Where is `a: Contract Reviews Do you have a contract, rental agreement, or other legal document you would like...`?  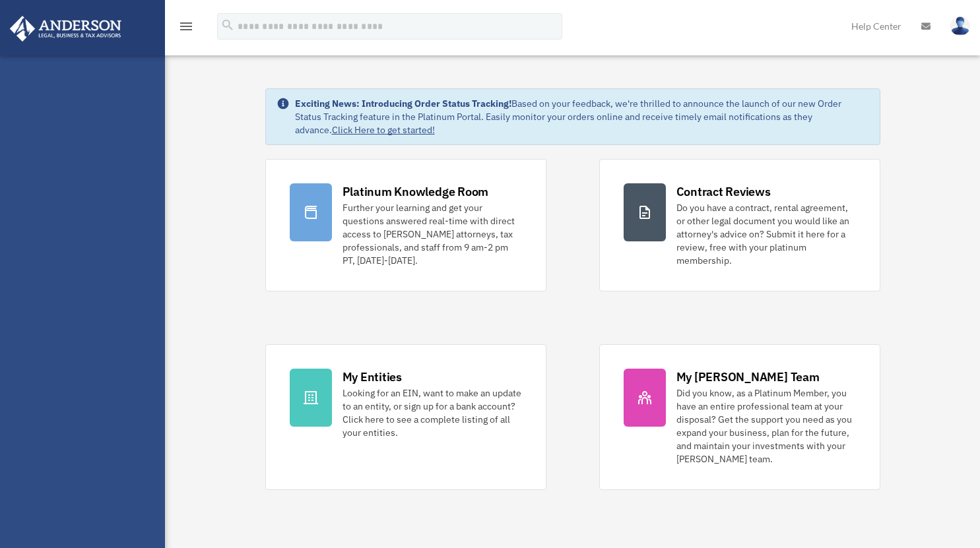
a: Contract Reviews Do you have a contract, rental agreement, or other legal document you would like... is located at coordinates (740, 225).